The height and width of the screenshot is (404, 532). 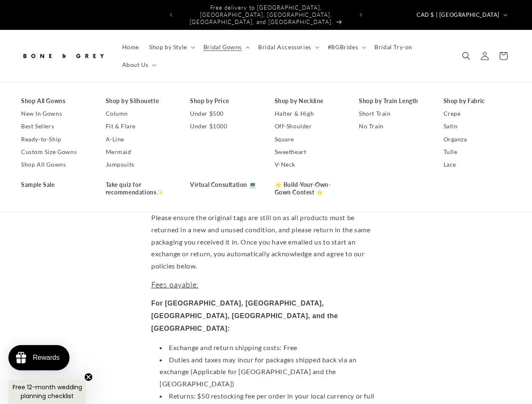 I want to click on span: Bridal Accessories, so click(x=285, y=47).